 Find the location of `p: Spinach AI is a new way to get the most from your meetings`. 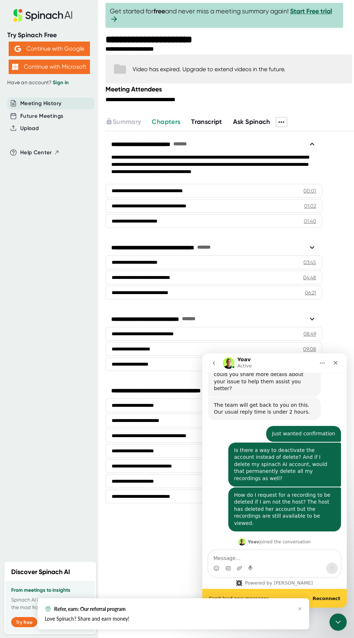

p: Spinach AI is a new way to get the most from your meetings is located at coordinates (50, 604).